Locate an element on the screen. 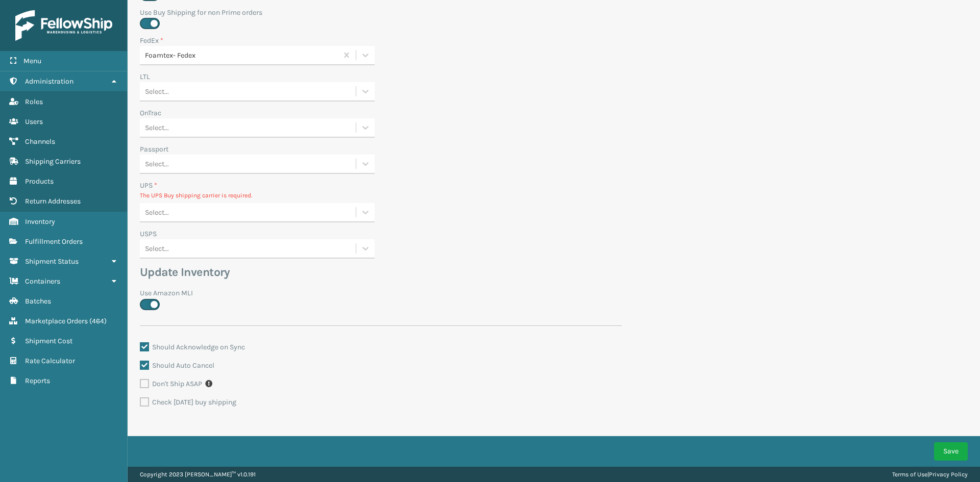  div: Foamtex- Fedex is located at coordinates (241, 55).